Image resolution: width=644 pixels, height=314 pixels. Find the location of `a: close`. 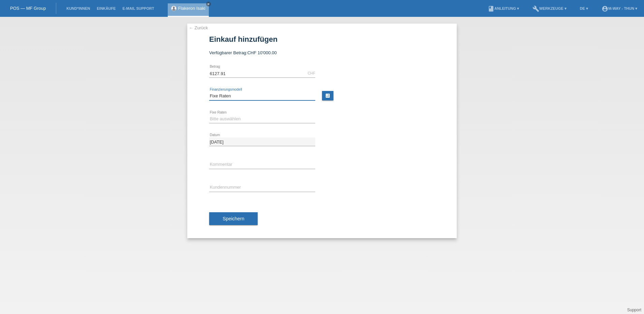

a: close is located at coordinates (209, 4).